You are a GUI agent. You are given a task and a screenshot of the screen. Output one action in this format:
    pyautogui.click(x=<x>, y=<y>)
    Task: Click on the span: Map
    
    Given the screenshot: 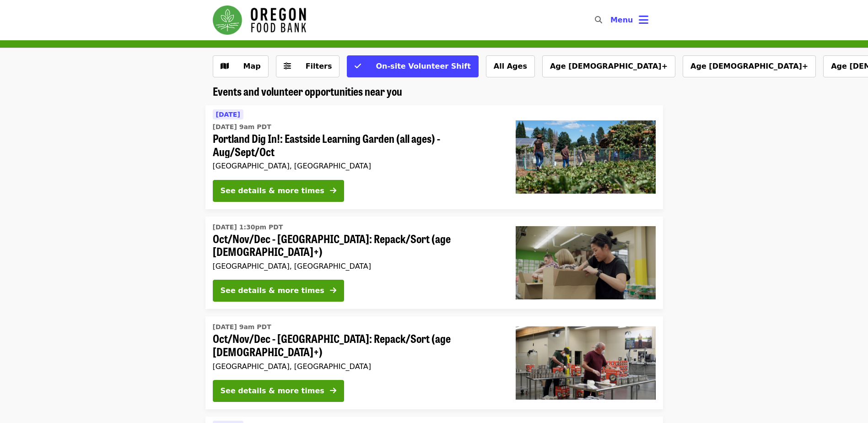 What is the action you would take?
    pyautogui.click(x=253, y=66)
    